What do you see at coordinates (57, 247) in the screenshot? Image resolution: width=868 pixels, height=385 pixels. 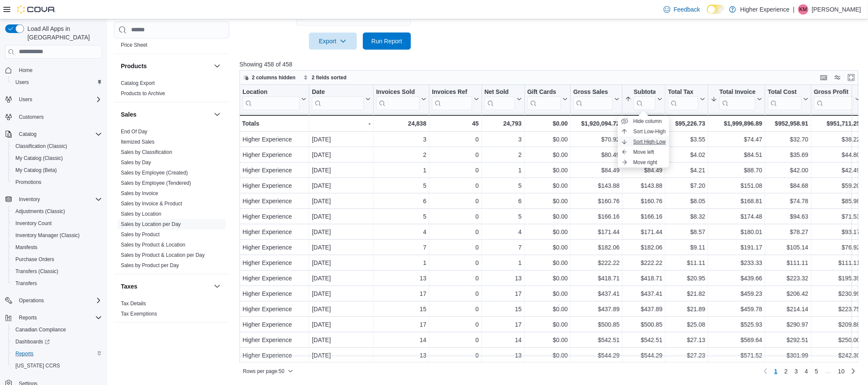 I see `button: Manifests` at bounding box center [57, 247].